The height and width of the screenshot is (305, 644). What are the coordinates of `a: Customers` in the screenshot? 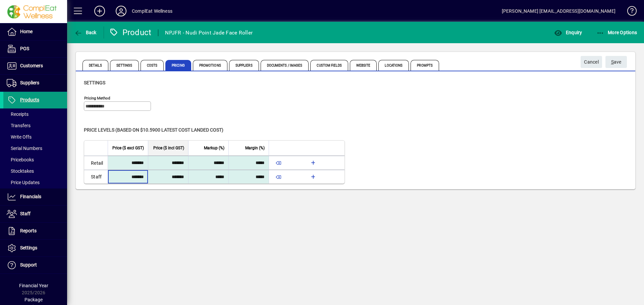 It's located at (35, 66).